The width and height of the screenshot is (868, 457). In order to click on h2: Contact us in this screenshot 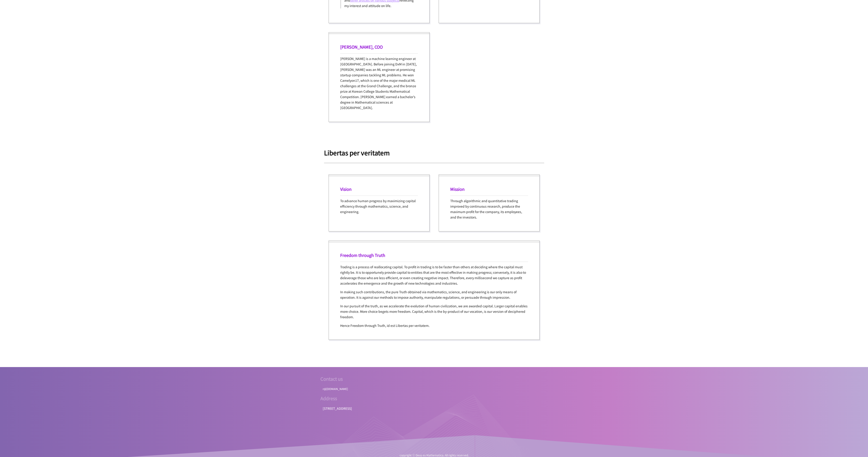, I will do `click(434, 379)`.